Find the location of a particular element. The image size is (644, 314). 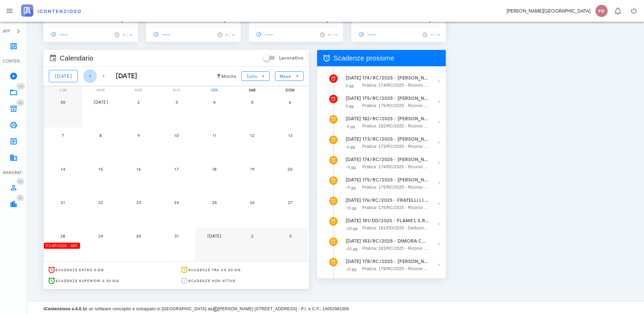

span: 114 is located at coordinates (21, 86).